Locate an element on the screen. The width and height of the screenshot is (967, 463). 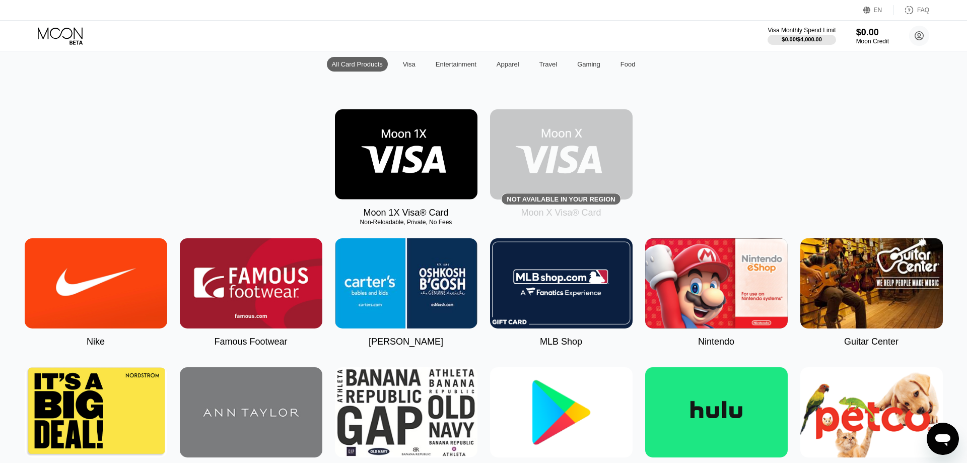
div: Guitar Center is located at coordinates (871, 342).